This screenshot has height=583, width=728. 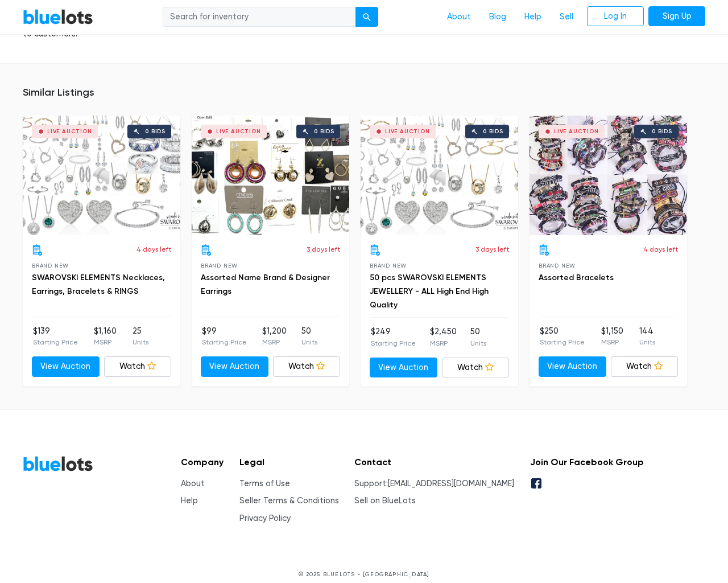 What do you see at coordinates (265, 284) in the screenshot?
I see `a: Assorted Name Brand & Designer Earrings` at bounding box center [265, 284].